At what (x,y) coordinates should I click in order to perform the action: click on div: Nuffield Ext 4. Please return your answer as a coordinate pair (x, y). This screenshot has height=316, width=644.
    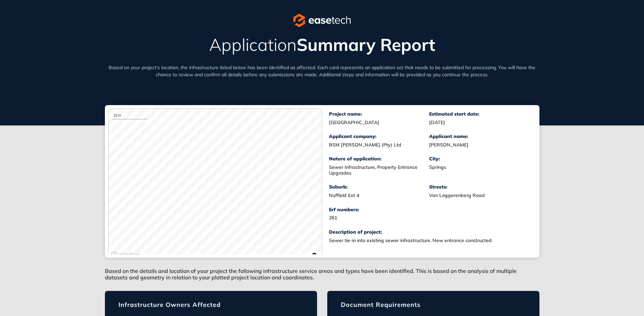
    Looking at the image, I should click on (379, 195).